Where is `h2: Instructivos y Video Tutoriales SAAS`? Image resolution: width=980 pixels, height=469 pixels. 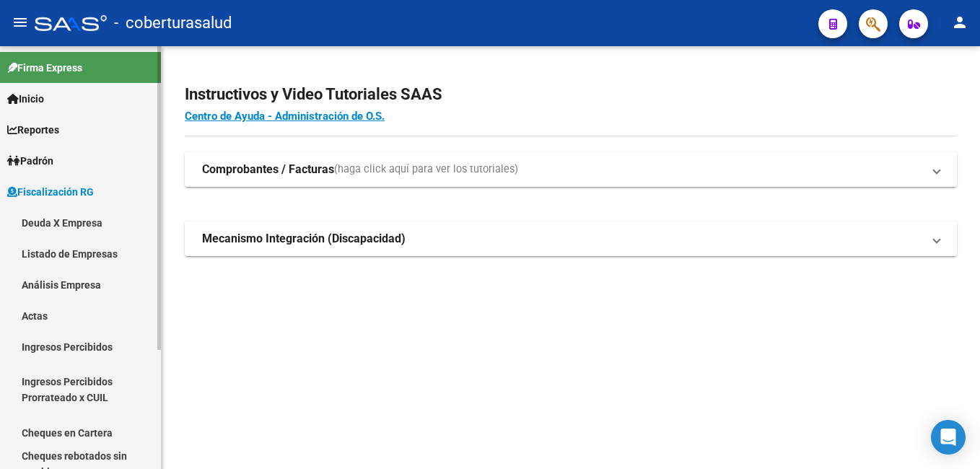
h2: Instructivos y Video Tutoriales SAAS is located at coordinates (571, 95).